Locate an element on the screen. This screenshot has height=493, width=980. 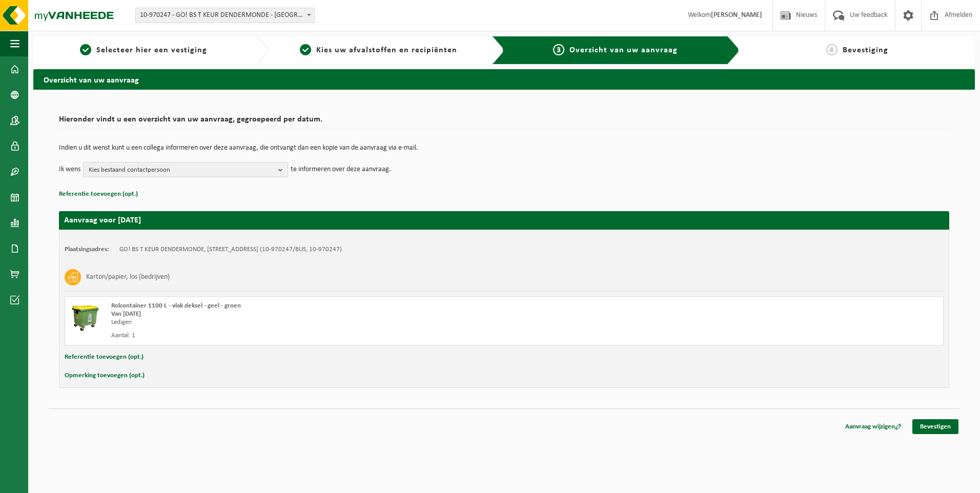
strong: Plaatsingsadres: is located at coordinates (87, 249).